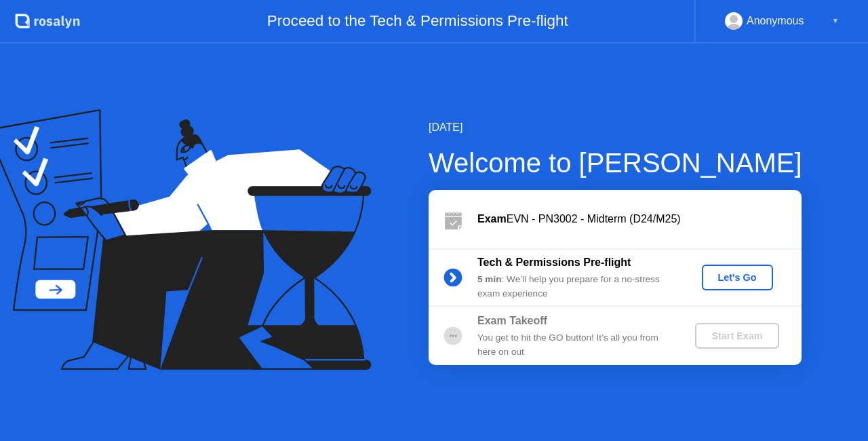 The height and width of the screenshot is (441, 868). I want to click on b: Exam, so click(491, 219).